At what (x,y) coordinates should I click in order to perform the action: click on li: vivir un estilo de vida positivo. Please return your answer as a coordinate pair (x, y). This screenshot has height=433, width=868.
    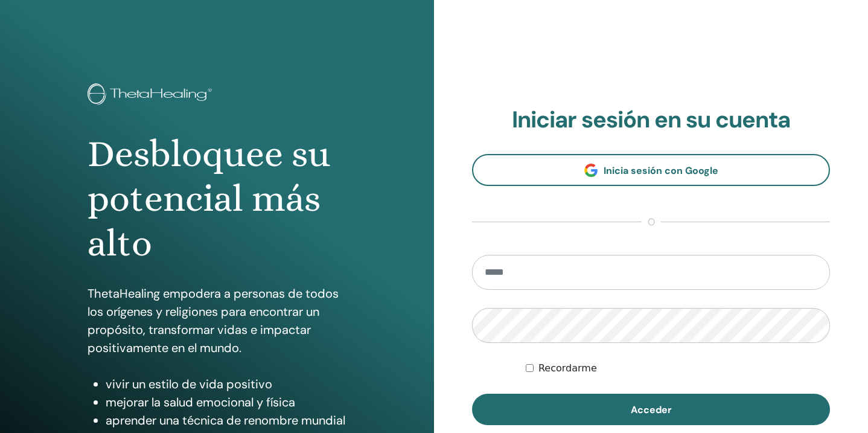
    Looking at the image, I should click on (226, 384).